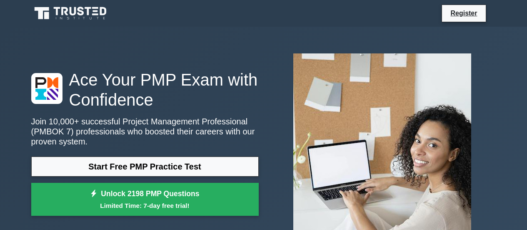 This screenshot has width=527, height=230. I want to click on a: Register, so click(464, 13).